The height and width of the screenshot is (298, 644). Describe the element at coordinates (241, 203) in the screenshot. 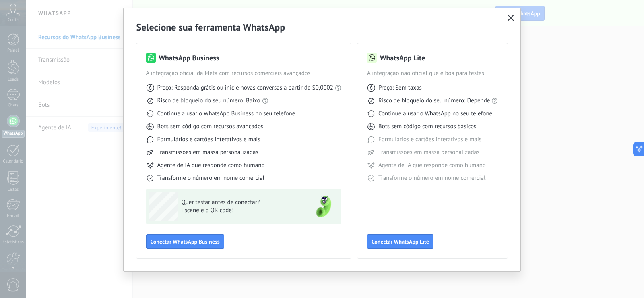

I see `span: Quer testar antes de conectar?` at that location.